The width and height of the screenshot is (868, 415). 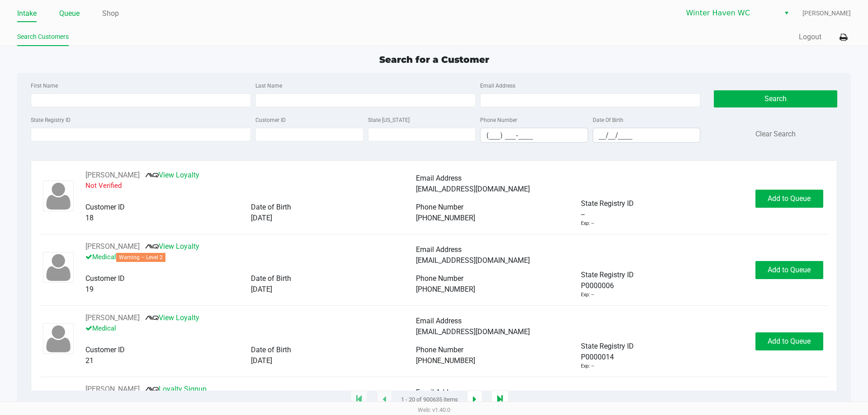 I want to click on label: Customer ID, so click(x=270, y=120).